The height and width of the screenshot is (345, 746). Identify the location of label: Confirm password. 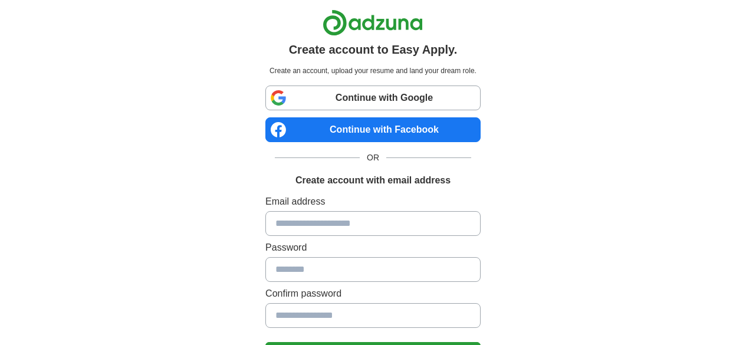
(373, 294).